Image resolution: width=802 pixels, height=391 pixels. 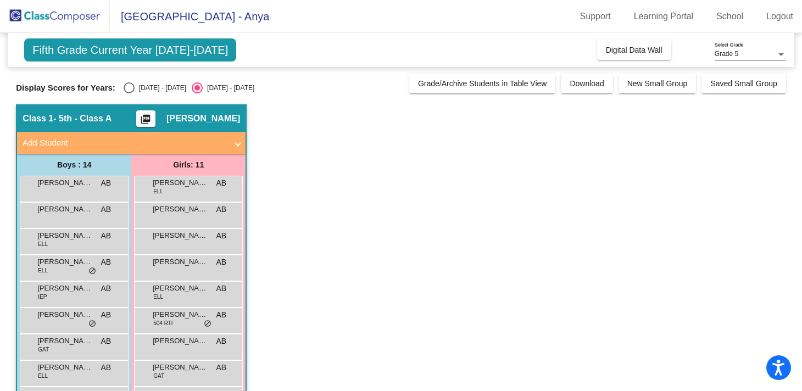 What do you see at coordinates (189, 88) in the screenshot?
I see `mat-radio-group: Select an option` at bounding box center [189, 88].